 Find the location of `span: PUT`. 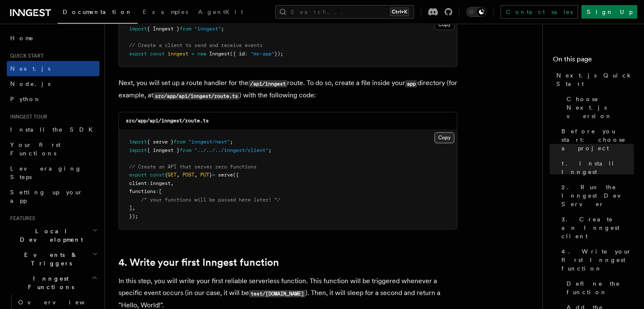

span: PUT is located at coordinates (205, 175).